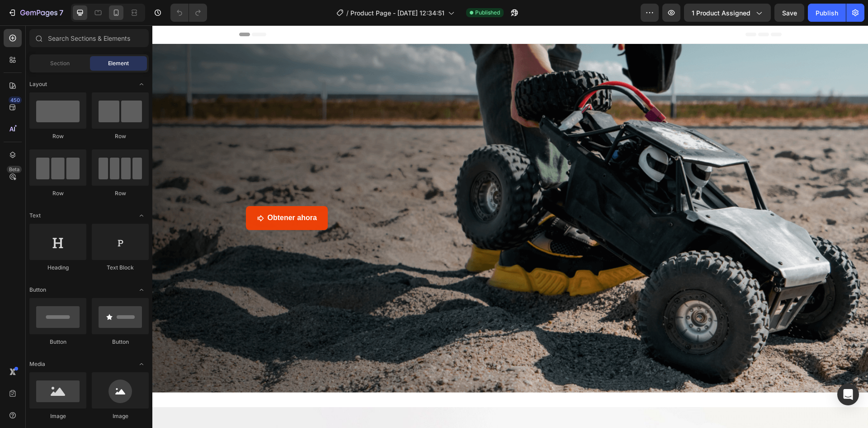 The image size is (868, 428). What do you see at coordinates (790, 13) in the screenshot?
I see `button: Save` at bounding box center [790, 13].